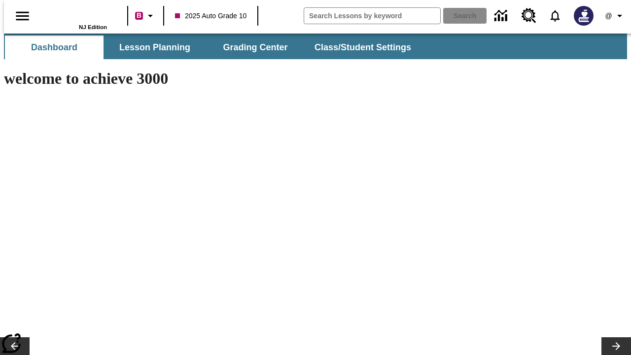 This screenshot has height=355, width=631. I want to click on h1: welcome to achieve 3000, so click(217, 78).